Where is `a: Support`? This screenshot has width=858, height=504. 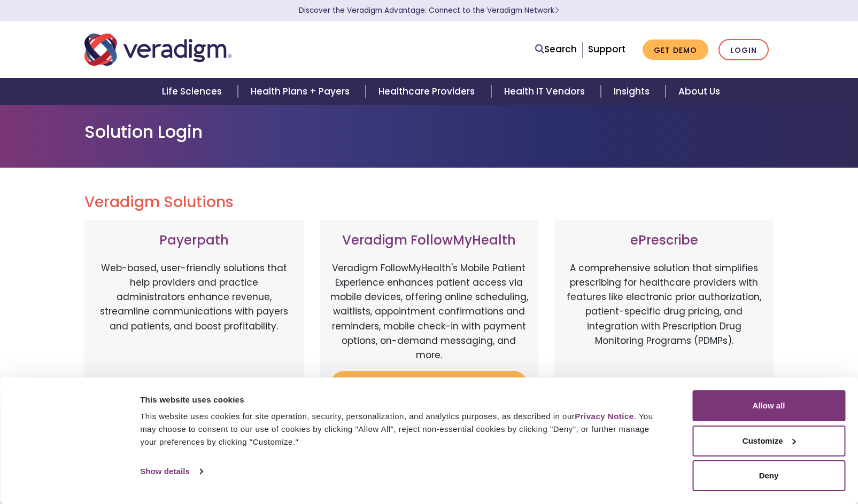
a: Support is located at coordinates (607, 49).